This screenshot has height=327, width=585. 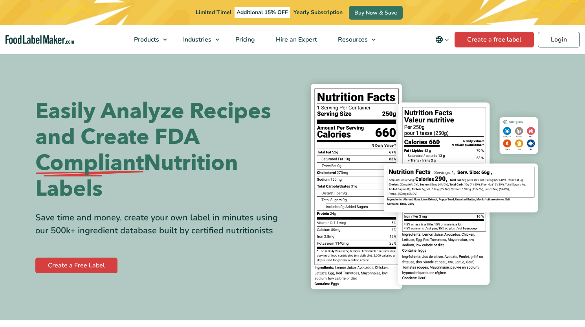 What do you see at coordinates (213, 12) in the screenshot?
I see `span: Limited Time!` at bounding box center [213, 12].